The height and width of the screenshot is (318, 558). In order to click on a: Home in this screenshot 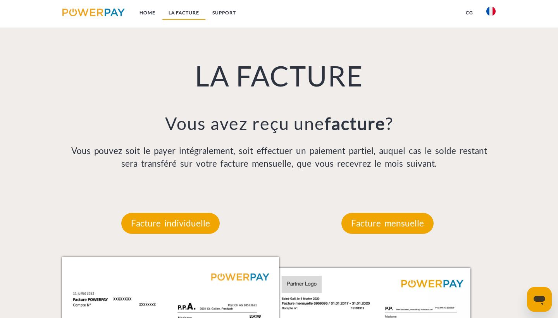, I will do `click(147, 13)`.